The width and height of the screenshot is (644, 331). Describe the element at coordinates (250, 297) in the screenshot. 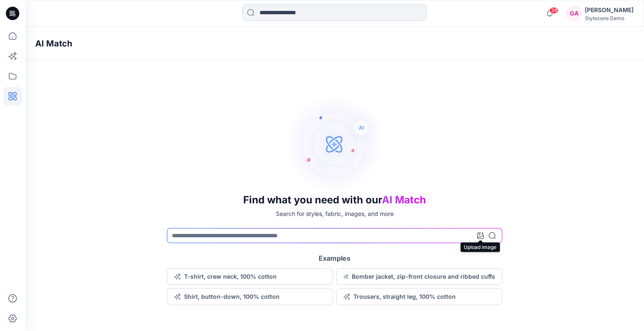

I see `button: Shirt, button-down, 100% cotton` at that location.